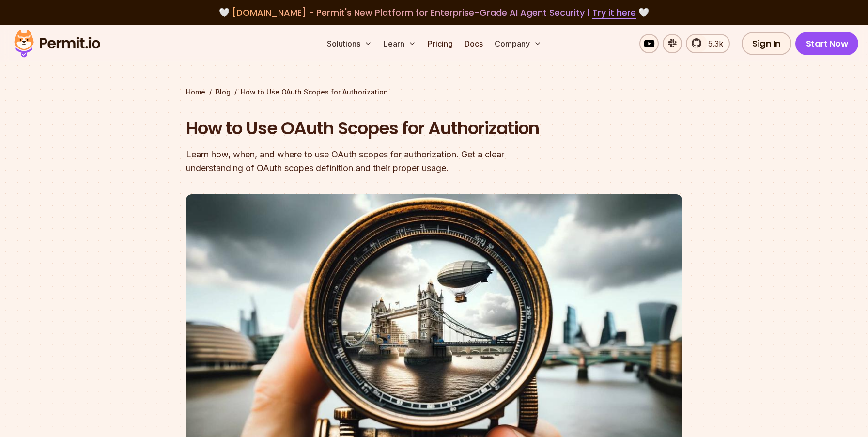 The image size is (868, 437). Describe the element at coordinates (518, 43) in the screenshot. I see `button: Company` at that location.